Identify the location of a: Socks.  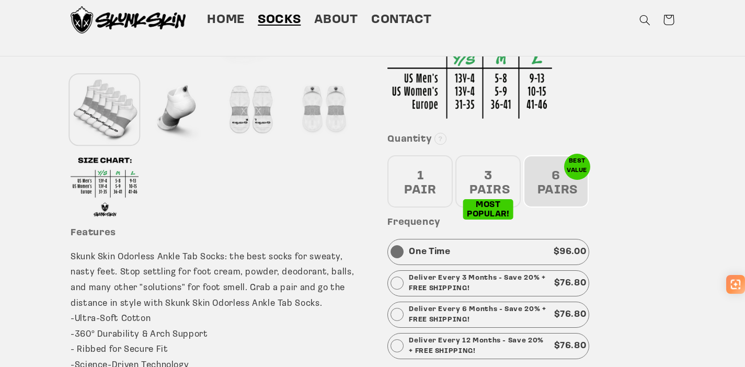
(279, 20).